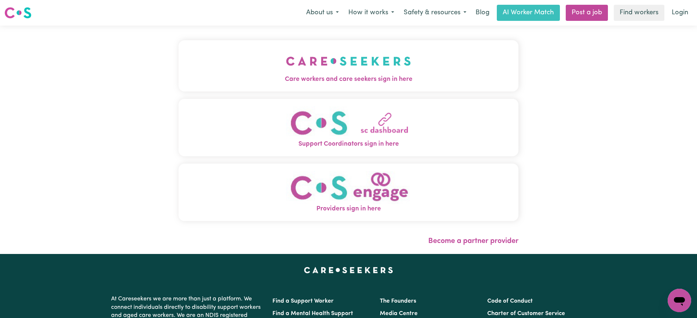 Image resolution: width=697 pixels, height=318 pixels. What do you see at coordinates (586, 13) in the screenshot?
I see `a: Post a job` at bounding box center [586, 13].